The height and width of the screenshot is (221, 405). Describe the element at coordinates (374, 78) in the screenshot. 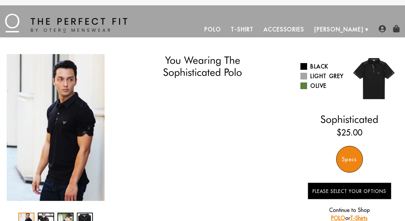

I see `img: 019.jpg` at that location.